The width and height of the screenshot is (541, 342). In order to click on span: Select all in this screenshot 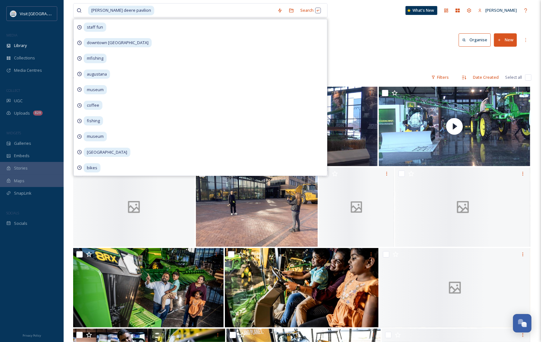, I will do `click(513, 77)`.